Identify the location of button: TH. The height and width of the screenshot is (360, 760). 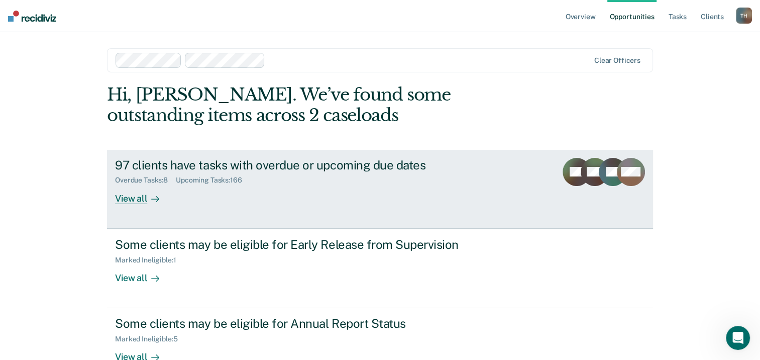
(744, 16).